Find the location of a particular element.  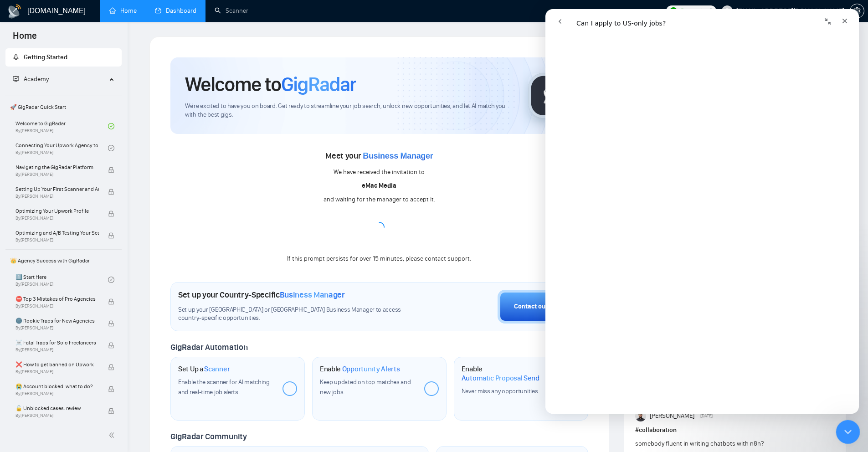

span: user is located at coordinates (727, 11).